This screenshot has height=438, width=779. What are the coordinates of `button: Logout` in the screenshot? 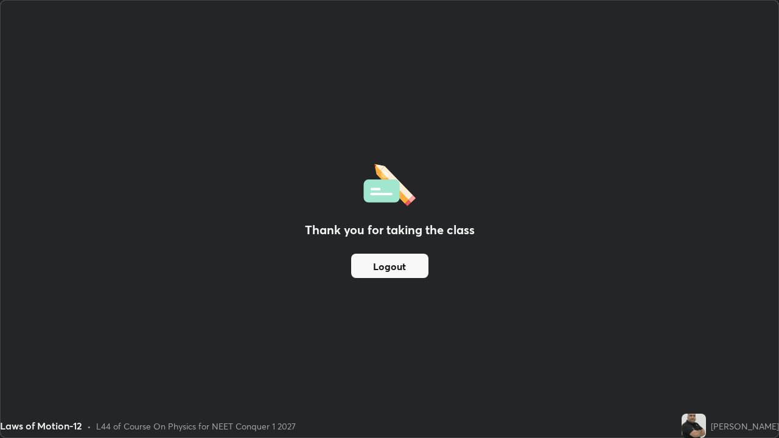 It's located at (390, 266).